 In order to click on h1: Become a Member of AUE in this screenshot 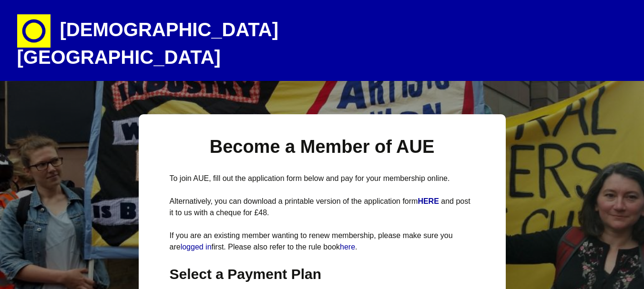, I will do `click(322, 147)`.